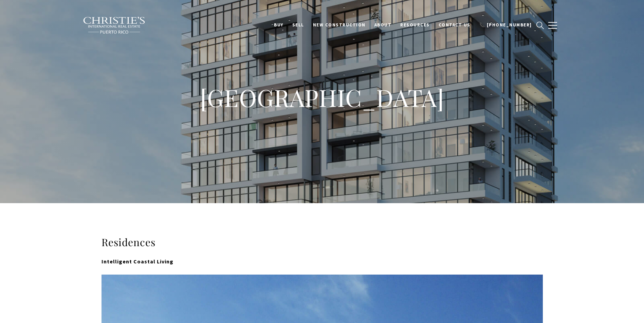  I want to click on a: New Construction, so click(339, 25).